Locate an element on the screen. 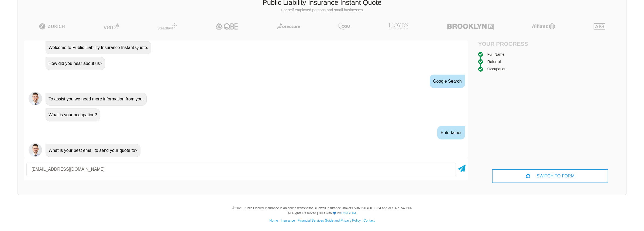 This screenshot has height=231, width=644. div: How did you hear about us? is located at coordinates (75, 63).